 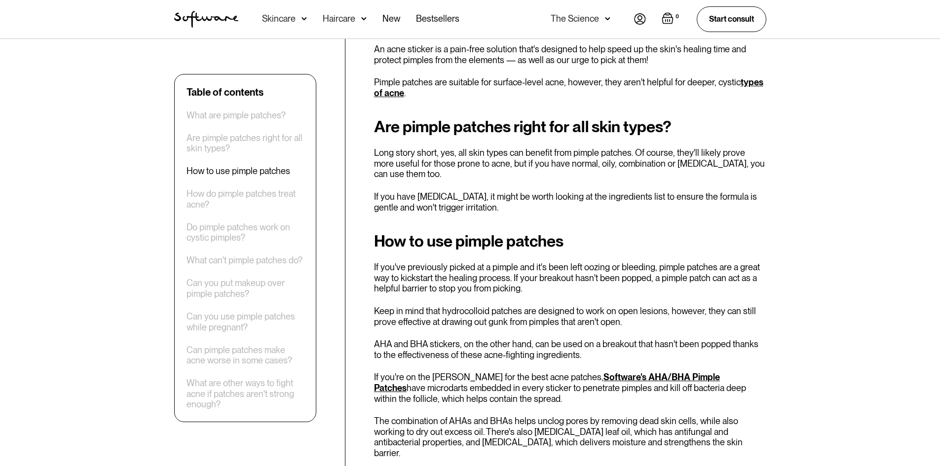 I want to click on div: Do pimple patches work on cystic pimples?, so click(x=245, y=232).